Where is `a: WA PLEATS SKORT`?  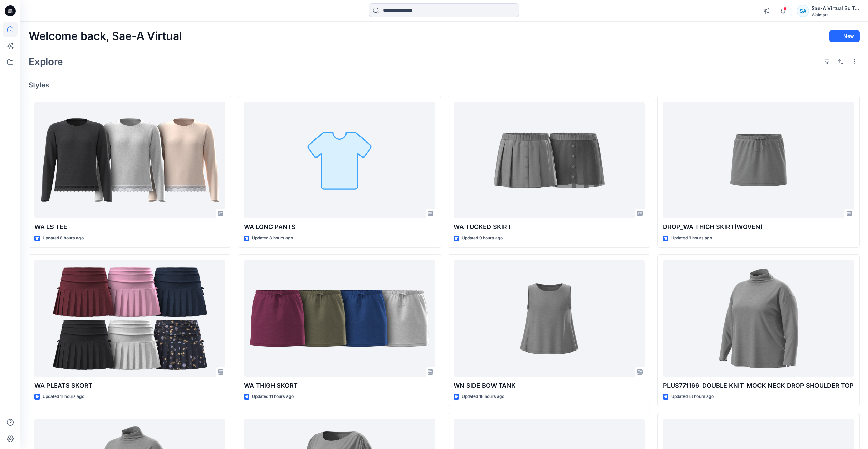
a: WA PLEATS SKORT is located at coordinates (130, 319).